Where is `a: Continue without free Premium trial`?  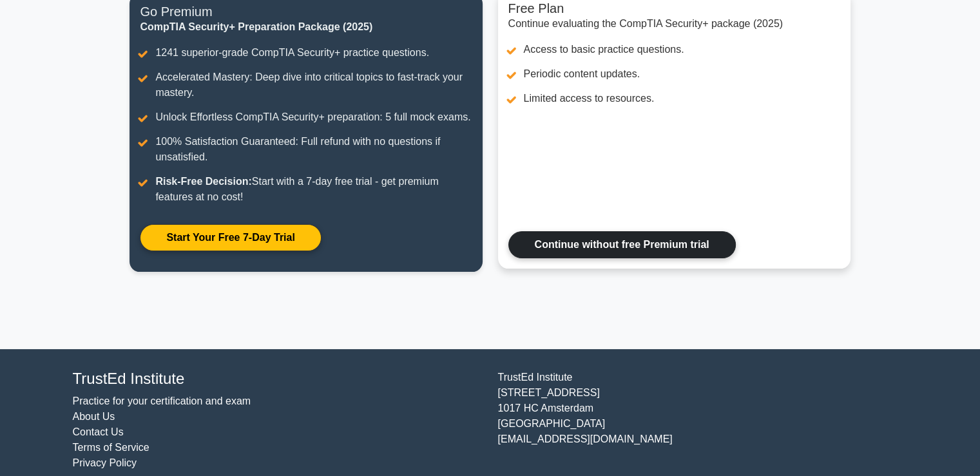 a: Continue without free Premium trial is located at coordinates (621, 244).